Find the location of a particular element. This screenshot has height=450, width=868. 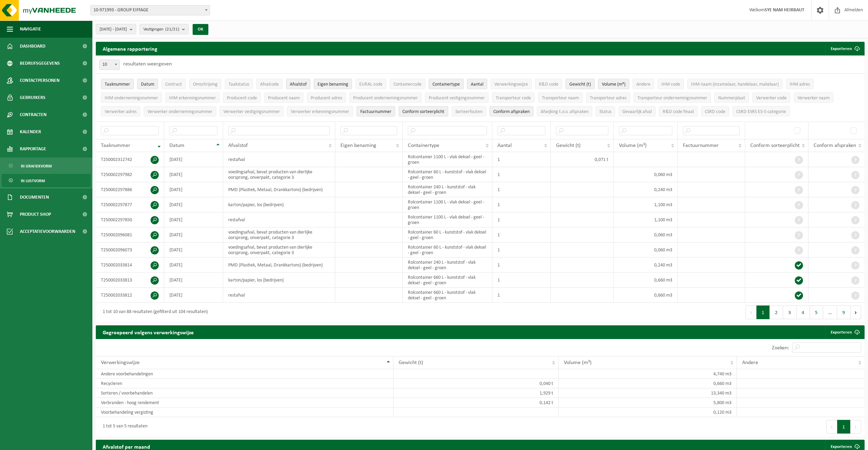

span: Verwerker ondernemingsnummer is located at coordinates (180, 112).